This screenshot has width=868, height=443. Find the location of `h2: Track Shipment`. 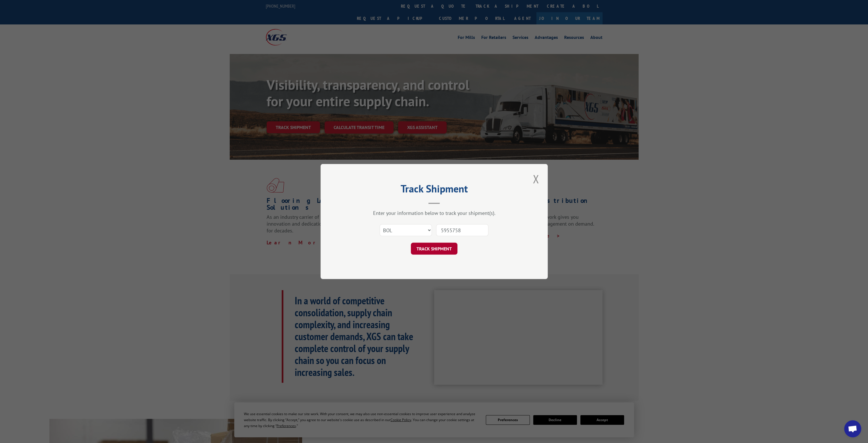

h2: Track Shipment is located at coordinates (434, 190).